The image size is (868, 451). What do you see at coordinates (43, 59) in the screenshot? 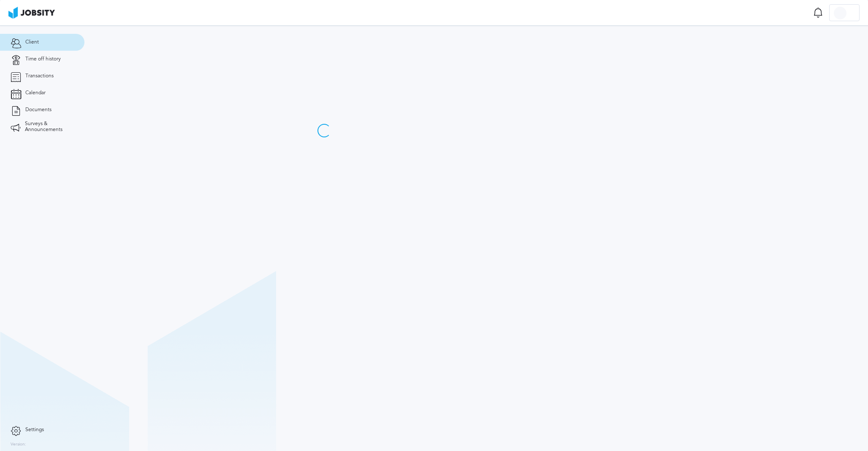
I see `span: Time off history` at bounding box center [43, 59].